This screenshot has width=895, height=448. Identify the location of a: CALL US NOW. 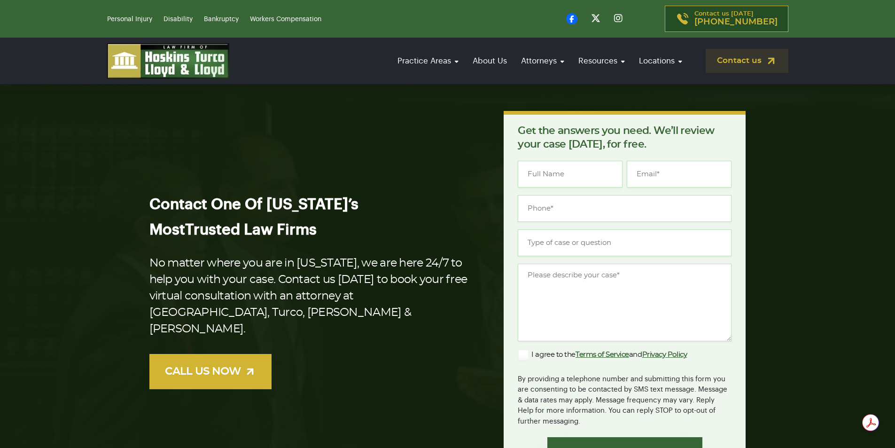
(211, 371).